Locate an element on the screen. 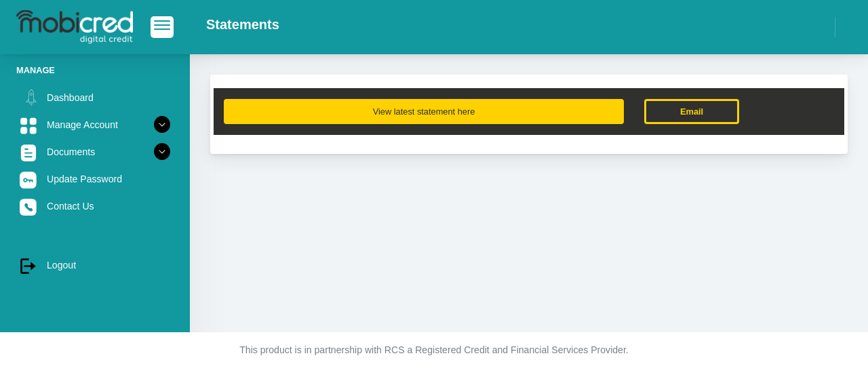 This screenshot has height=379, width=868. a: Logout is located at coordinates (95, 265).